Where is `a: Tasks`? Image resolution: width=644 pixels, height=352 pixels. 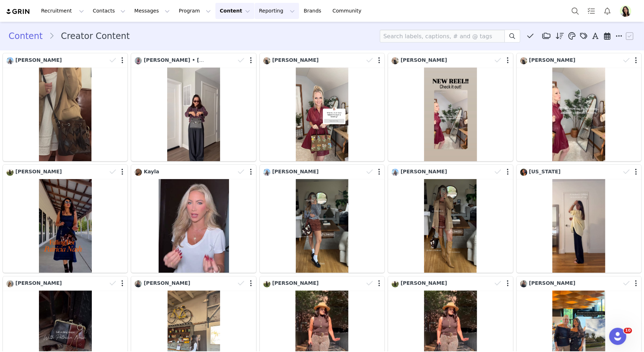 a: Tasks is located at coordinates (591, 11).